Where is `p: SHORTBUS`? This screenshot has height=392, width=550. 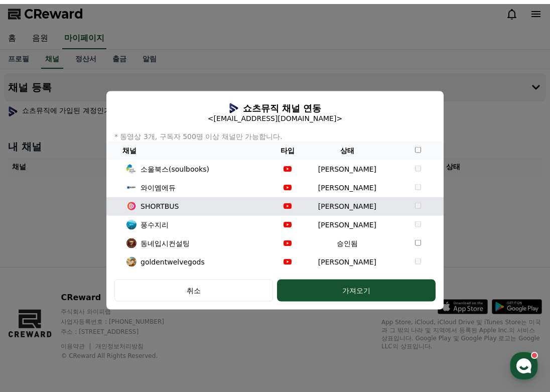 p: SHORTBUS is located at coordinates (160, 206).